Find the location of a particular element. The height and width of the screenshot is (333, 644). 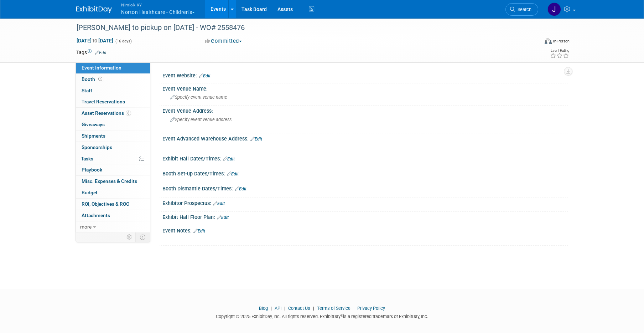

span: Sponsorships is located at coordinates (97, 147).